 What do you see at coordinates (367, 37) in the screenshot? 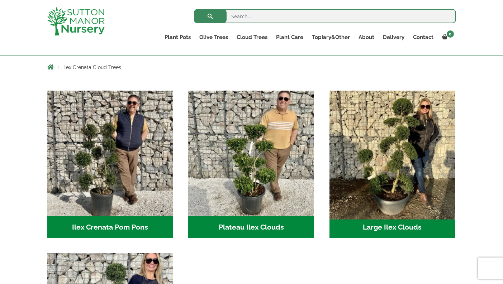
I see `a: About` at bounding box center [367, 37].